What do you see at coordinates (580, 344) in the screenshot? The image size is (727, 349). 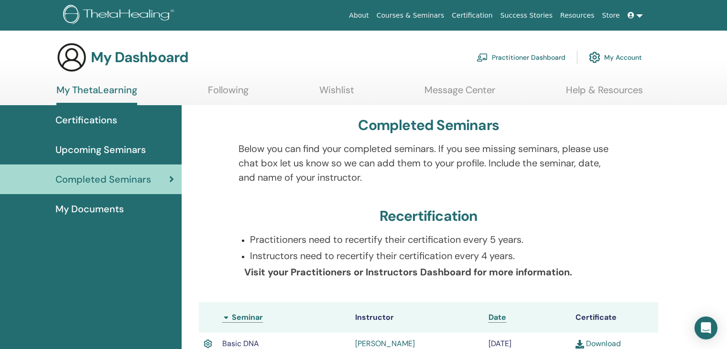 I see `img: download.svg` at bounding box center [580, 344].